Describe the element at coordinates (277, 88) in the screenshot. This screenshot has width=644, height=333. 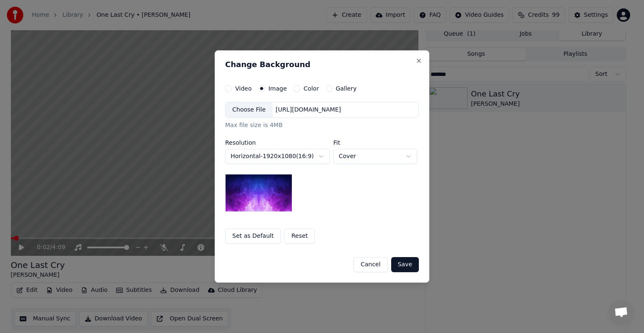
I see `label: Image` at that location.